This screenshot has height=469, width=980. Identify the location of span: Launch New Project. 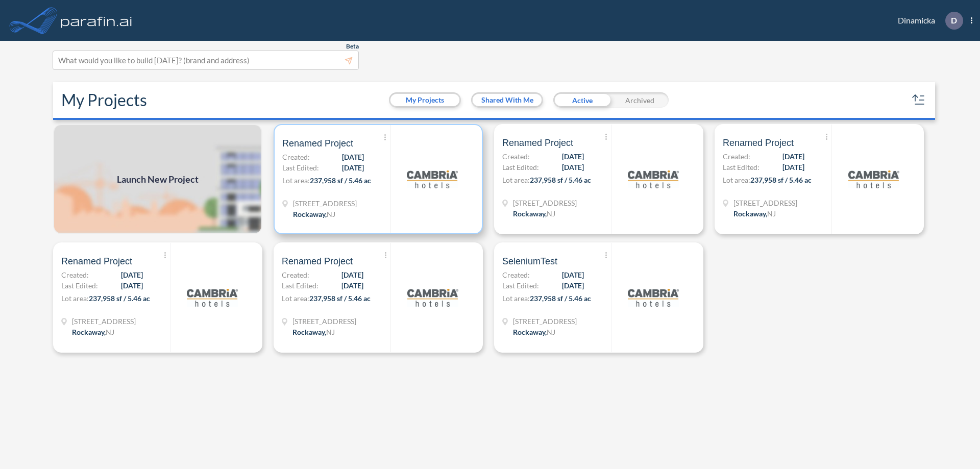
(158, 179).